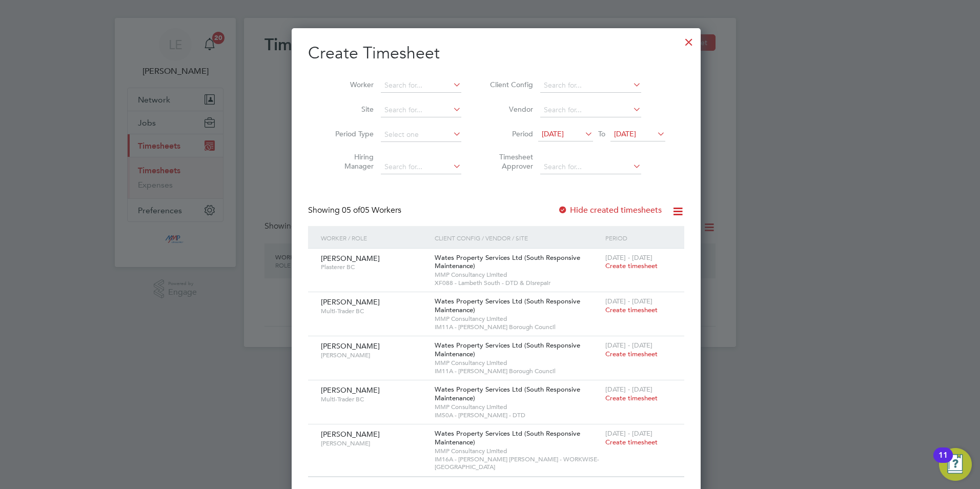  Describe the element at coordinates (510, 161) in the screenshot. I see `label: Timesheet Approver` at that location.